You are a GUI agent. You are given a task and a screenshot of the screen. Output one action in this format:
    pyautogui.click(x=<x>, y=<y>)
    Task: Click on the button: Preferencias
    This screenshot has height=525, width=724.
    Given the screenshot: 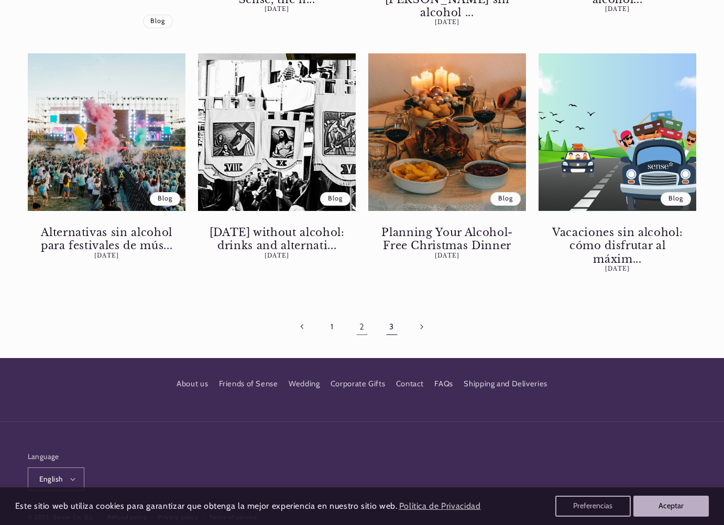 What is the action you would take?
    pyautogui.click(x=593, y=507)
    